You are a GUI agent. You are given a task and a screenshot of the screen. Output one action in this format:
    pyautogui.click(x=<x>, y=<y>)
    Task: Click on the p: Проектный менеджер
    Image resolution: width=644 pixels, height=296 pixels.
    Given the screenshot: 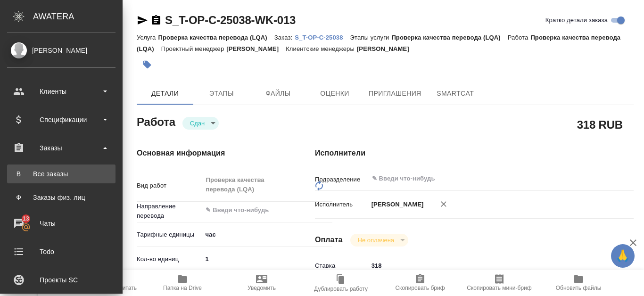 What is the action you would take?
    pyautogui.click(x=194, y=49)
    